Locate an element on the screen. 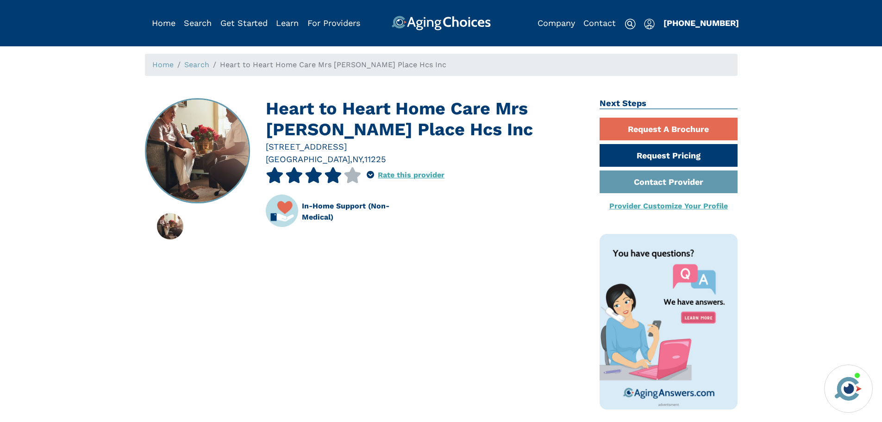  div: 11225 is located at coordinates (375, 159).